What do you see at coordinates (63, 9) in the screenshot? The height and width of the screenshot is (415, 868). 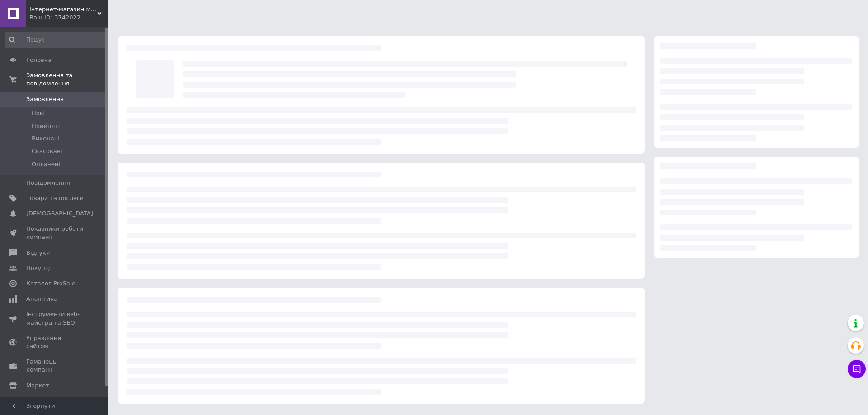 I see `span: Інтернет-магазин медтехніки та товарів для здоров'я ВаМторг` at bounding box center [63, 9].